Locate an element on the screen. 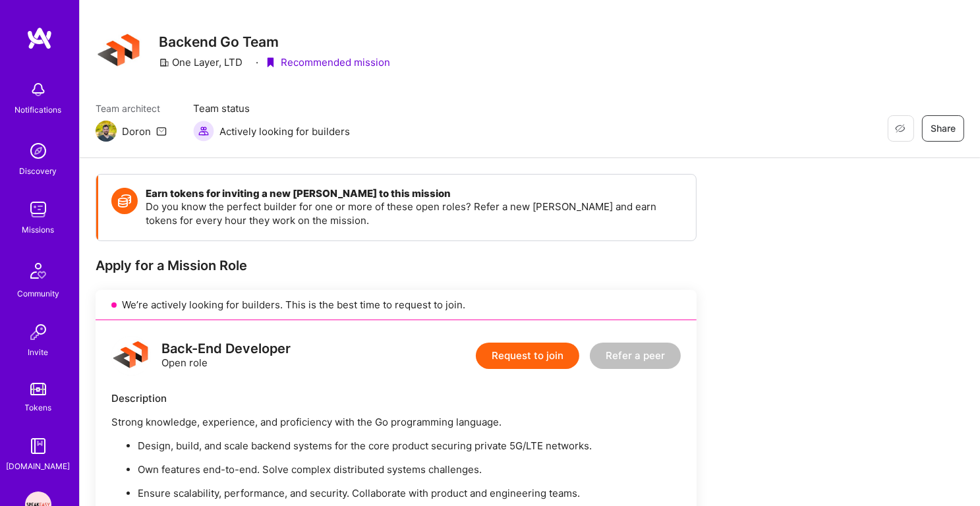  i: icon CompanyGray is located at coordinates (164, 62).